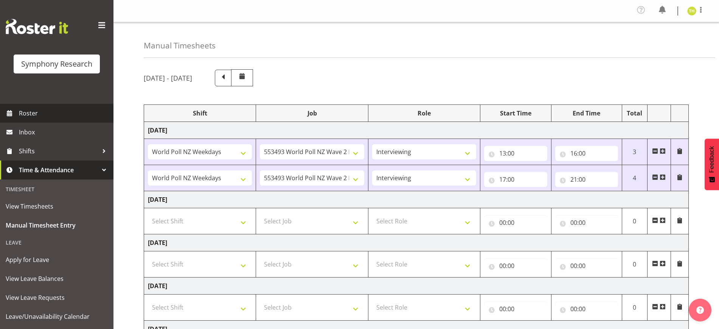 The image size is (719, 329). I want to click on td: 4, so click(634, 178).